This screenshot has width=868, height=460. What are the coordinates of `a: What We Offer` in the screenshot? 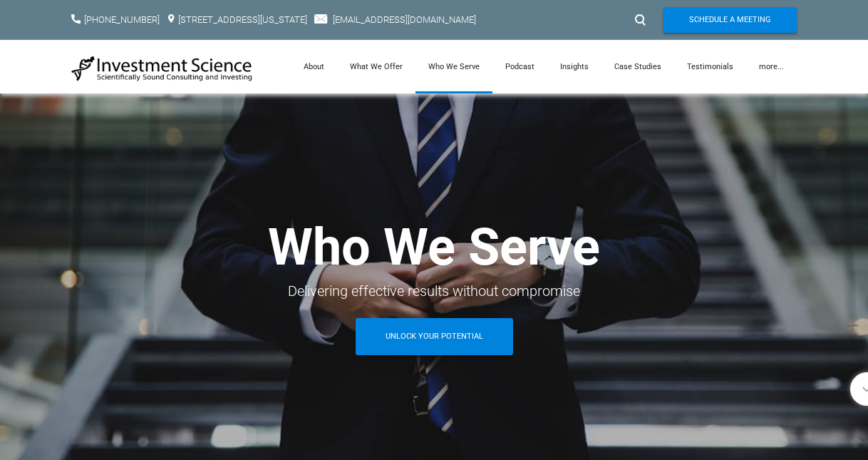 It's located at (376, 66).